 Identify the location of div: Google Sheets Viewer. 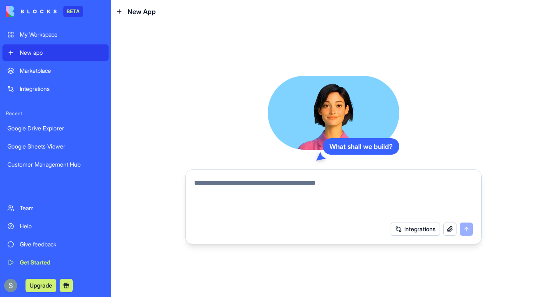
(56, 146).